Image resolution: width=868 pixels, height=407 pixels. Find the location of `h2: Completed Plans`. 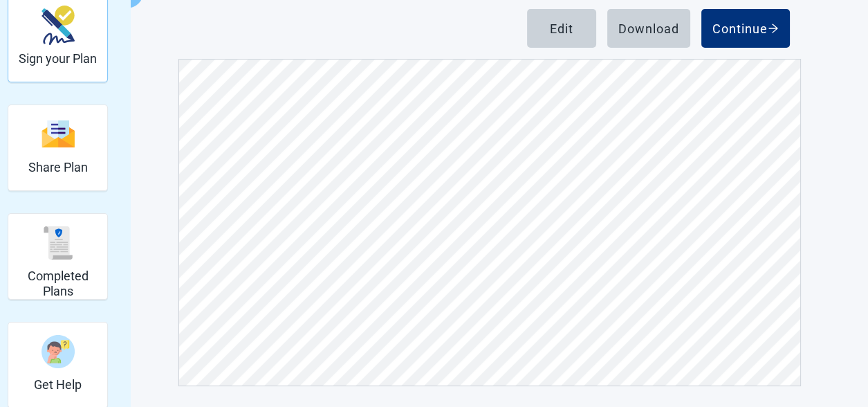

h2: Completed Plans is located at coordinates (58, 282).